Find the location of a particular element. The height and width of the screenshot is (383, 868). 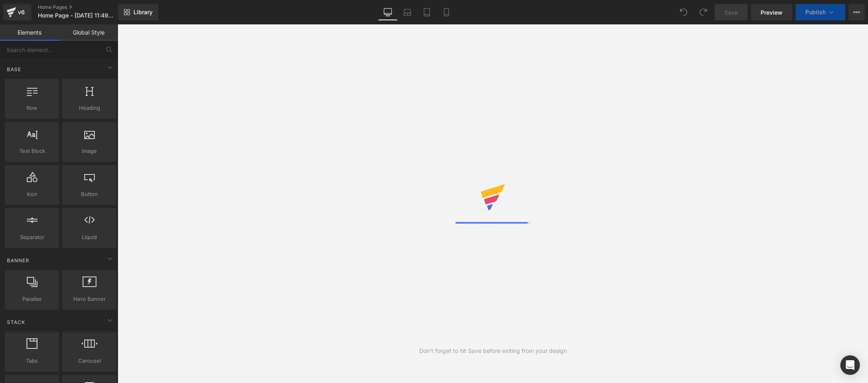

a: Preview is located at coordinates (772, 12).